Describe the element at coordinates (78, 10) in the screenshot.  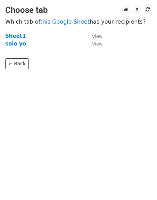
I see `h3: Choose tab` at that location.